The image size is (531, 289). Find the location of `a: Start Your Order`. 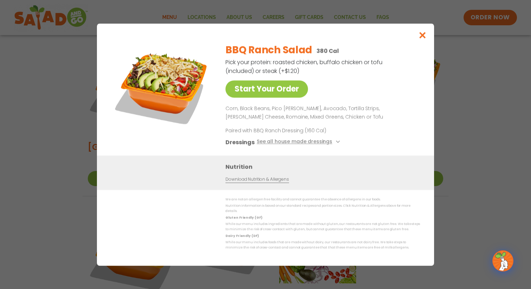

a: Start Your Order is located at coordinates (266, 89).